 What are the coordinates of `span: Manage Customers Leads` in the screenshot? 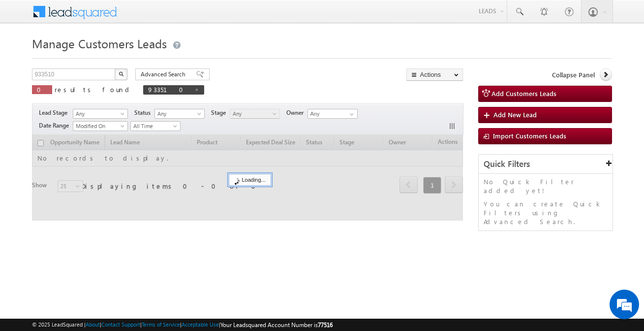 It's located at (99, 43).